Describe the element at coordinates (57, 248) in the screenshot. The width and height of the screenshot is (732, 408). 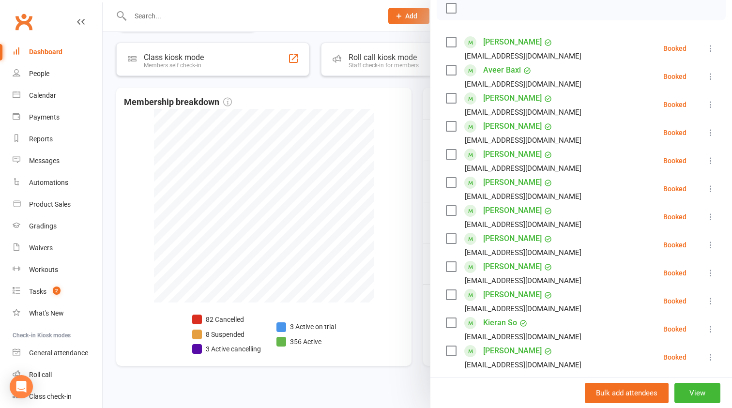
I see `a: Waivers` at that location.